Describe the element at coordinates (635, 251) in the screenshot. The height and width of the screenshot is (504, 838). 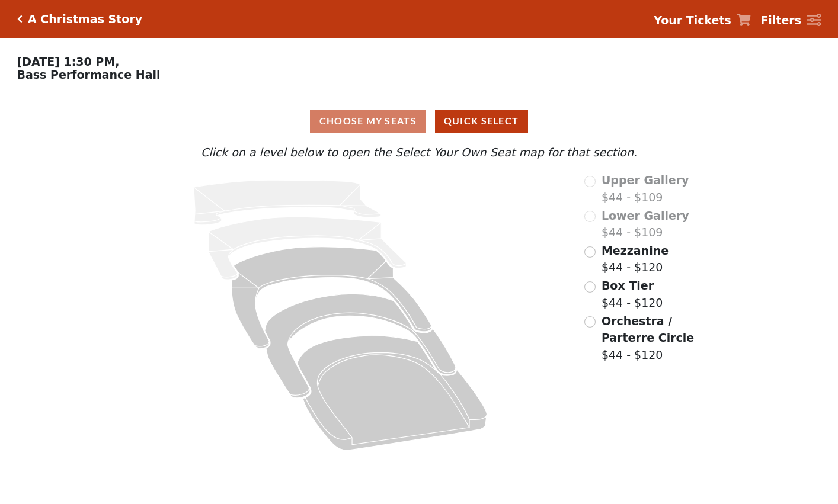
I see `span: Mezzanine` at that location.